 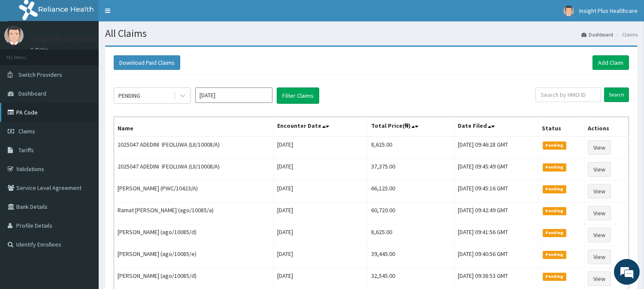 What do you see at coordinates (597, 34) in the screenshot?
I see `a: Dashboard` at bounding box center [597, 34].